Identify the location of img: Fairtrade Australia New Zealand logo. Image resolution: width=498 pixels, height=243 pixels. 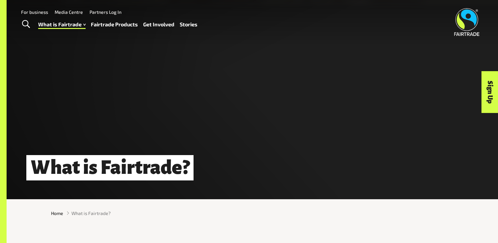
(467, 22).